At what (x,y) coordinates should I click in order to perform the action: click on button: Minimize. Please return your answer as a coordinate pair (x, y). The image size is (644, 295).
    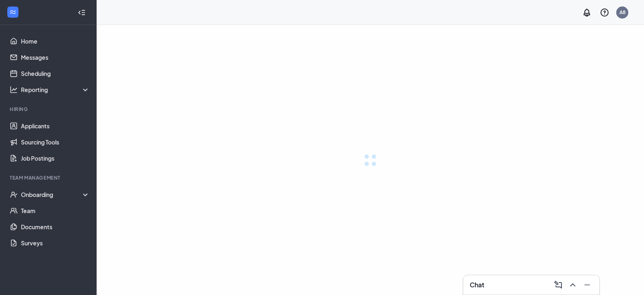
    Looking at the image, I should click on (586, 285).